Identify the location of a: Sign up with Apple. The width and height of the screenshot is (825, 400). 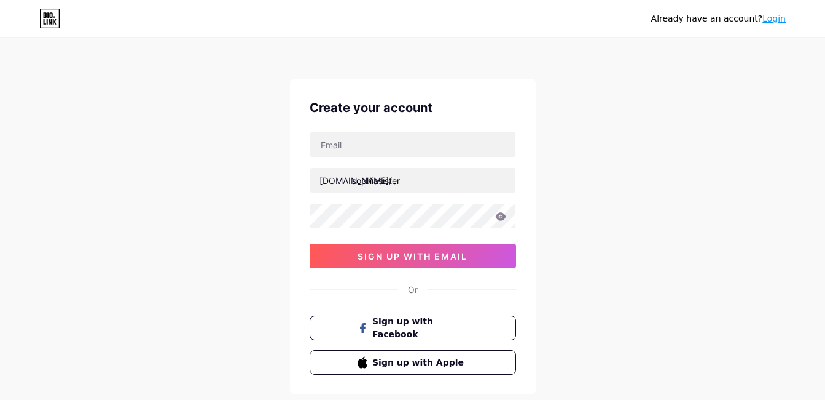
(413, 362).